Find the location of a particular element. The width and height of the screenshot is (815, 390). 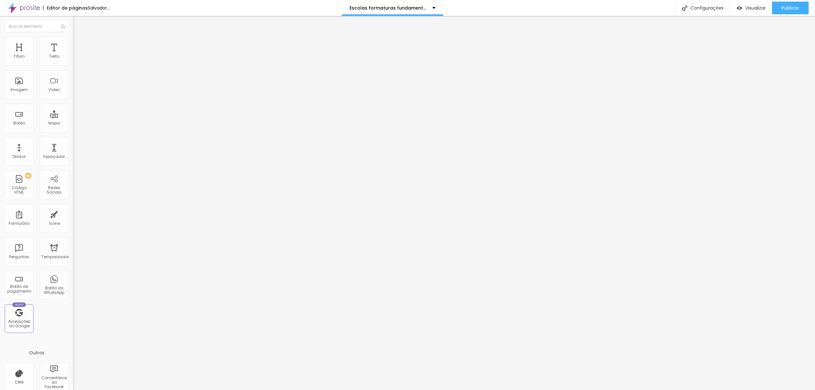

font: Visualizar is located at coordinates (756, 8).